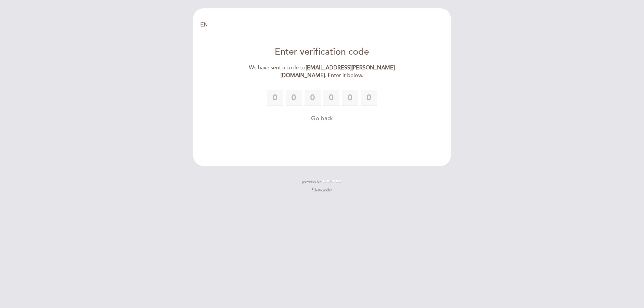 This screenshot has height=308, width=644. I want to click on a: Privacy policy, so click(322, 190).